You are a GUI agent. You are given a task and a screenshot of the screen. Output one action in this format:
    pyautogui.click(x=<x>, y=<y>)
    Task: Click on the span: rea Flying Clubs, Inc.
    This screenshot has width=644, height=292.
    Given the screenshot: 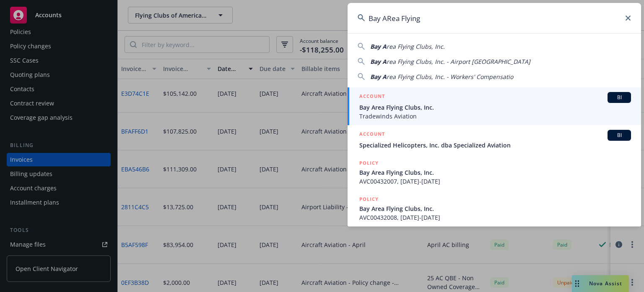 What is the action you would take?
    pyautogui.click(x=416, y=46)
    